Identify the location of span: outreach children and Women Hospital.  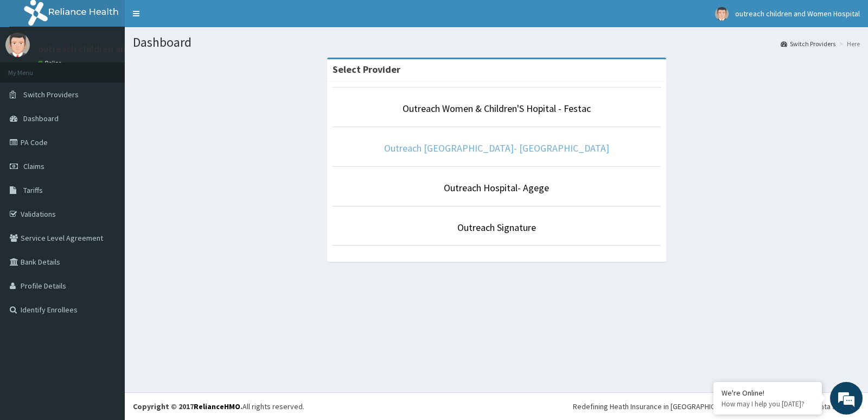
(797, 14).